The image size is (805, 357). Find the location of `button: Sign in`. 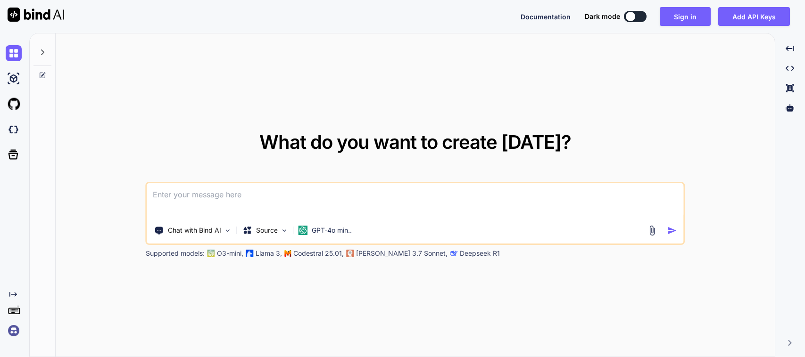

button: Sign in is located at coordinates (685, 17).